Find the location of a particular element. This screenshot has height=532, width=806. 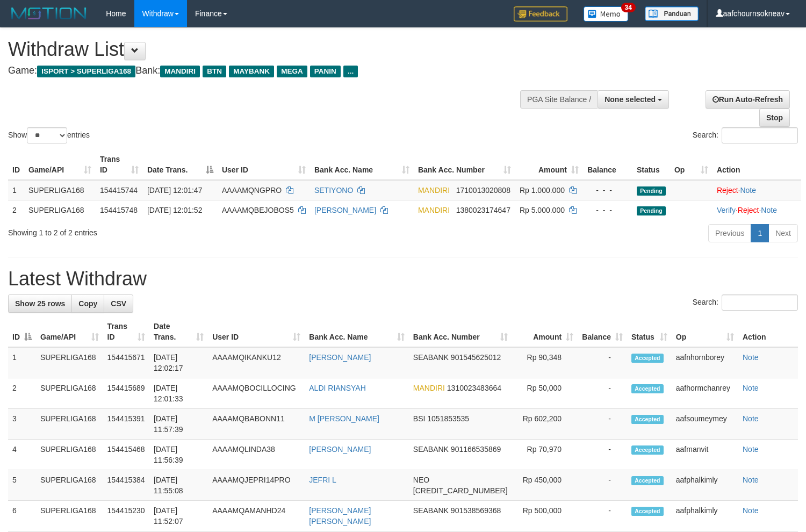

span: MEGA is located at coordinates (292, 71).